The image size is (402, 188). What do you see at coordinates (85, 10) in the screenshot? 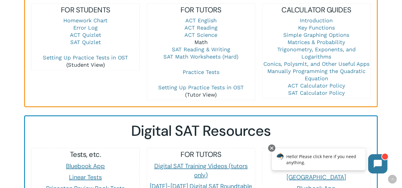
I see `h5: FOR STUDENTS` at bounding box center [85, 10].